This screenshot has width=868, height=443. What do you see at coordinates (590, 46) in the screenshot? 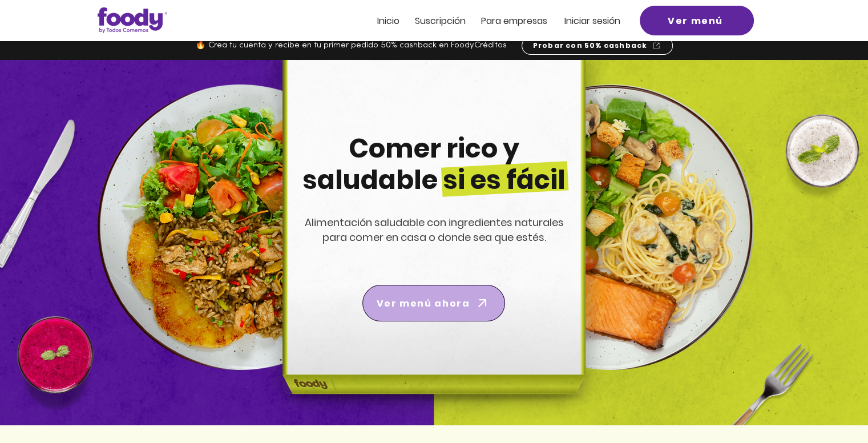
I see `span: Probar con 50% cashback` at bounding box center [590, 46].